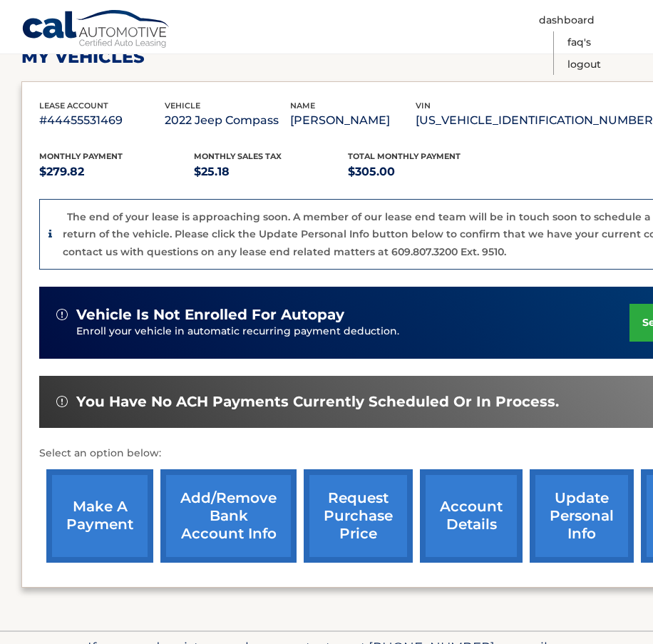 This screenshot has height=644, width=653. I want to click on p: #44455531469, so click(102, 120).